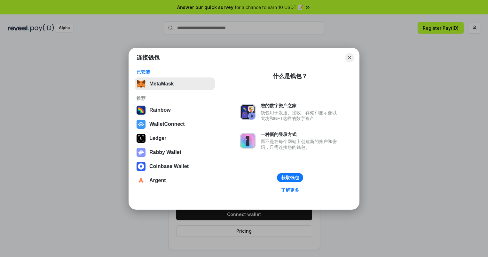 The image size is (488, 257). What do you see at coordinates (167, 124) in the screenshot?
I see `div: WalletConnect` at bounding box center [167, 124].